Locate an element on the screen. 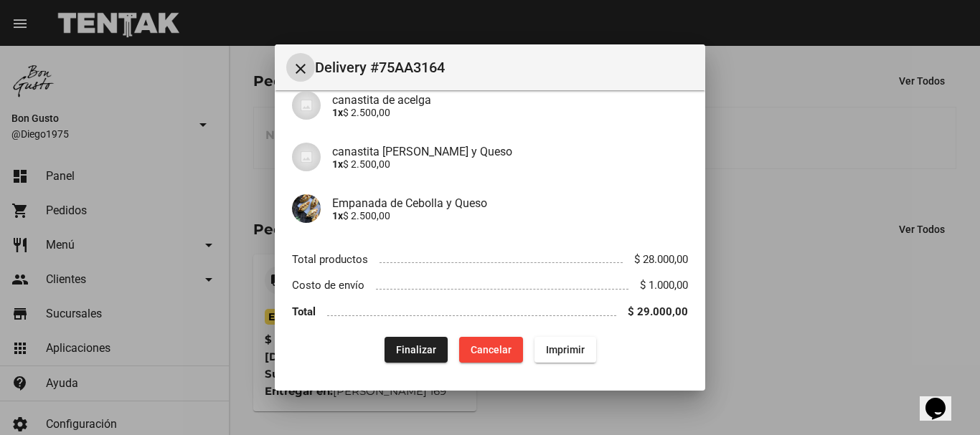 This screenshot has height=435, width=980. li: Total productos $ 28.000,00 is located at coordinates (490, 259).